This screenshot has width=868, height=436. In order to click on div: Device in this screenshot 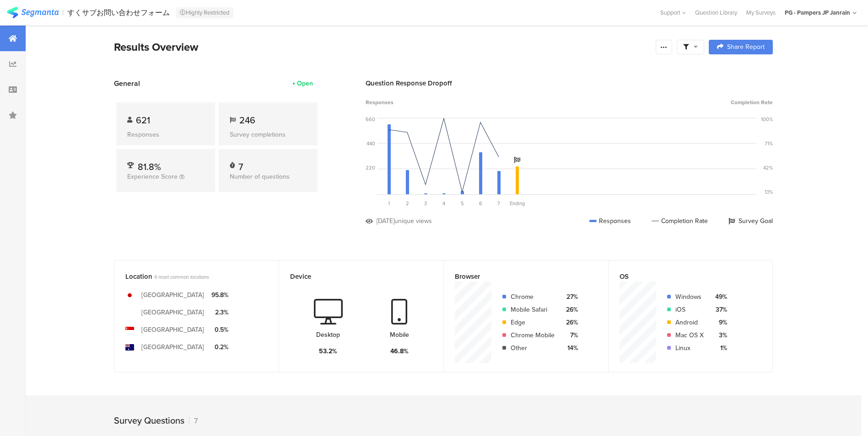, I will do `click(353, 276)`.